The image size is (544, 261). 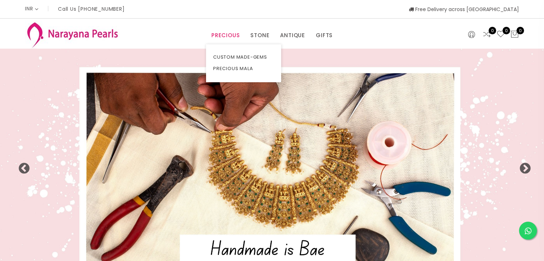 I want to click on button: Next, so click(x=523, y=166).